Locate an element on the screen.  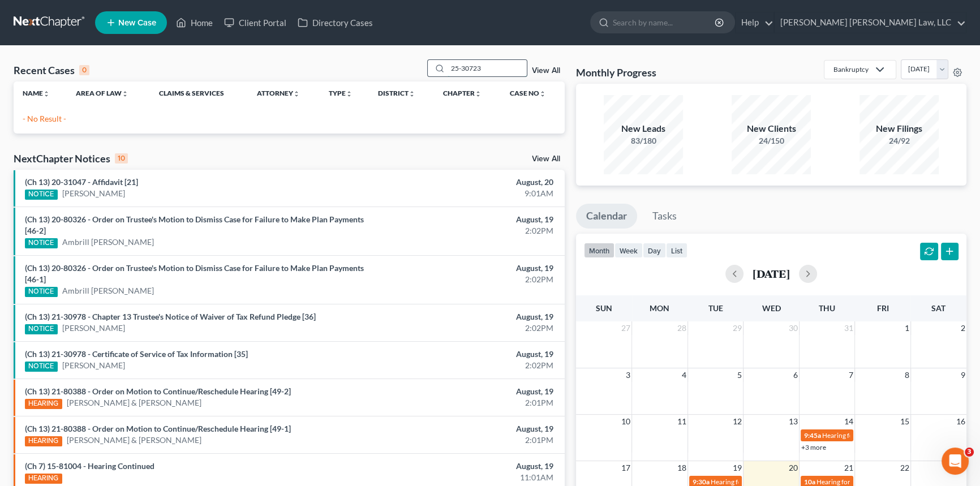
div: 83/180 is located at coordinates (643, 140).